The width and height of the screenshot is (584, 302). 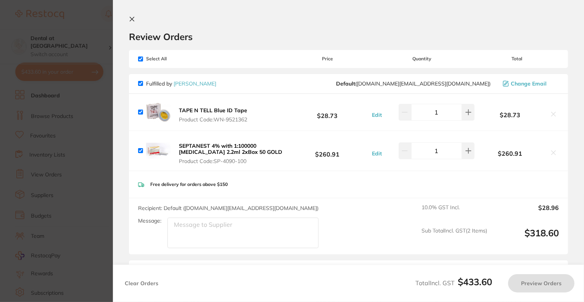 I want to click on p: Free delivery for orders above $150, so click(x=189, y=184).